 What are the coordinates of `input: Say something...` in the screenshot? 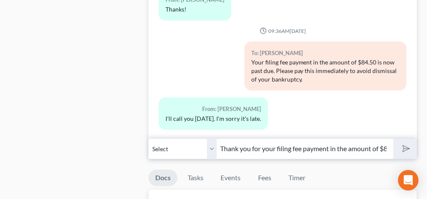 It's located at (304, 148).